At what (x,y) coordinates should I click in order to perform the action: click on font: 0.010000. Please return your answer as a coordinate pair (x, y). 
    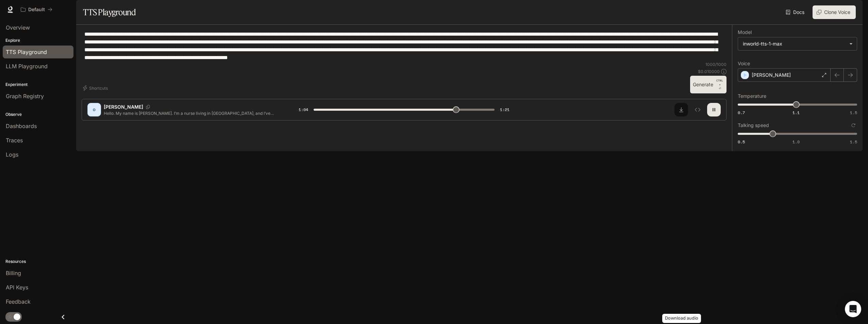
    Looking at the image, I should click on (710, 71).